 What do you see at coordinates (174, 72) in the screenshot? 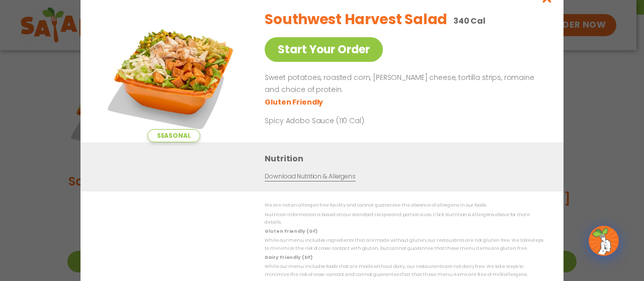
I see `img: Featured product photo for Southwest Harvest Salad` at bounding box center [174, 72].